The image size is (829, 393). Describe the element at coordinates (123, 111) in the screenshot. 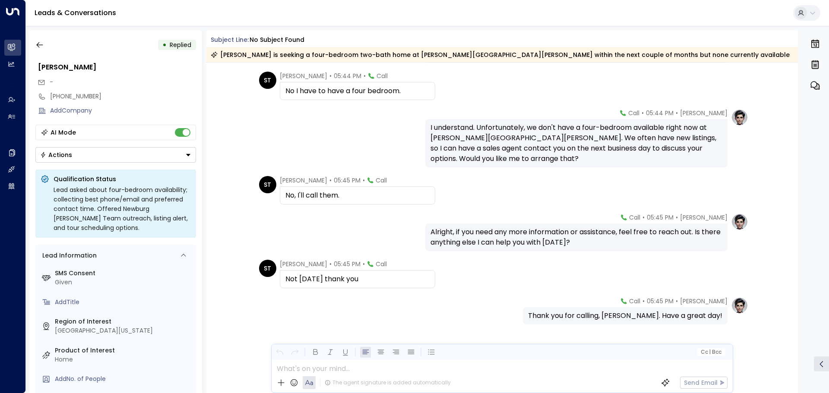

I see `div: AddCompany` at that location.